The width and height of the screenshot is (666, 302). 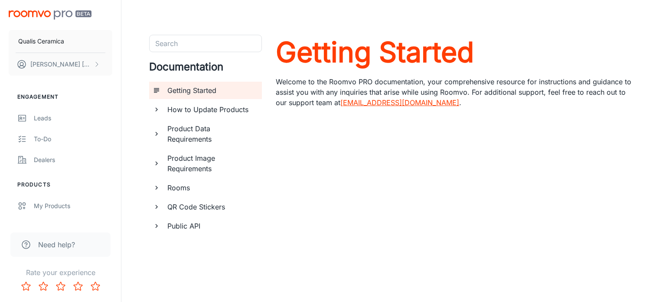 What do you see at coordinates (73, 206) in the screenshot?
I see `div: My Products` at bounding box center [73, 206].